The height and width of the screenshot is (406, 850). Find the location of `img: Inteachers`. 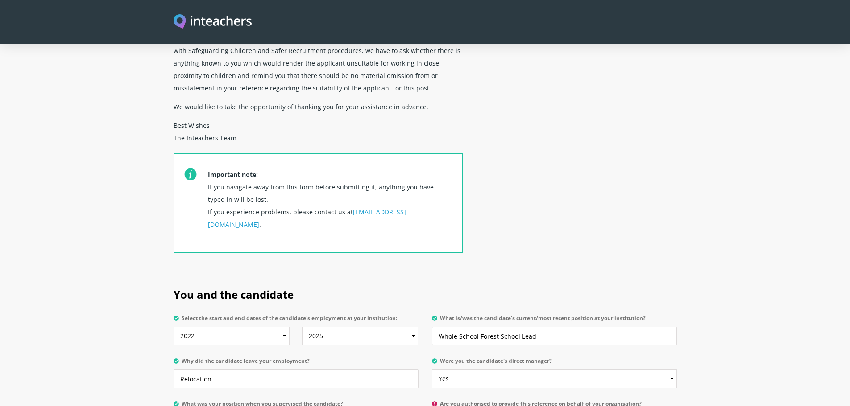

img: Inteachers is located at coordinates (213, 22).